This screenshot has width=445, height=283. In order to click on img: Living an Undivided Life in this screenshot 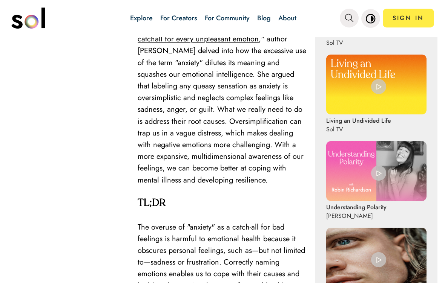, I will do `click(376, 84)`.